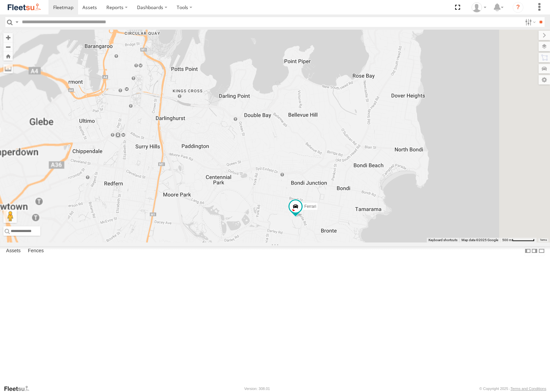  What do you see at coordinates (529, 389) in the screenshot?
I see `a: Terms and Conditions` at bounding box center [529, 389].